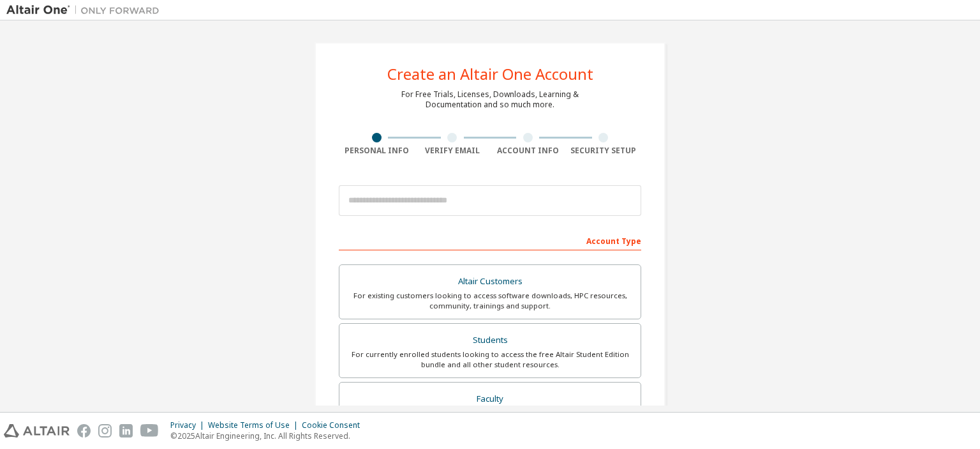 Image resolution: width=980 pixels, height=449 pixels. What do you see at coordinates (36, 430) in the screenshot?
I see `img: altair_logo.svg` at bounding box center [36, 430].